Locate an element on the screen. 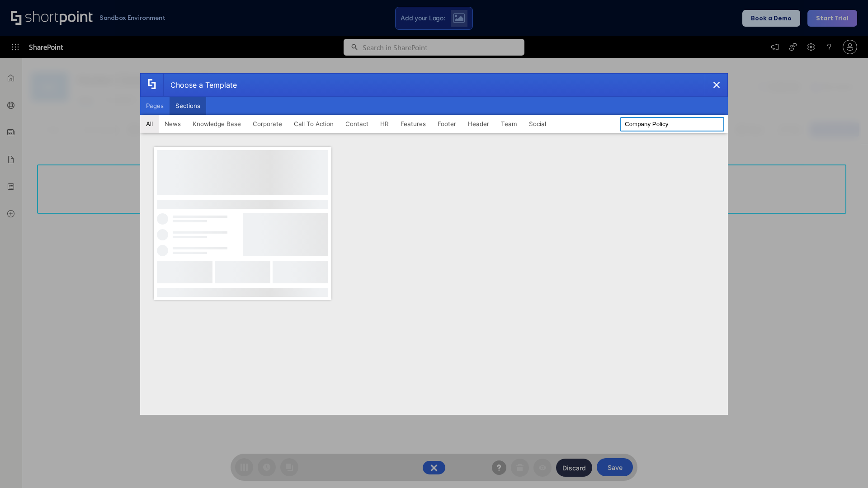  button: Sections is located at coordinates (187, 106).